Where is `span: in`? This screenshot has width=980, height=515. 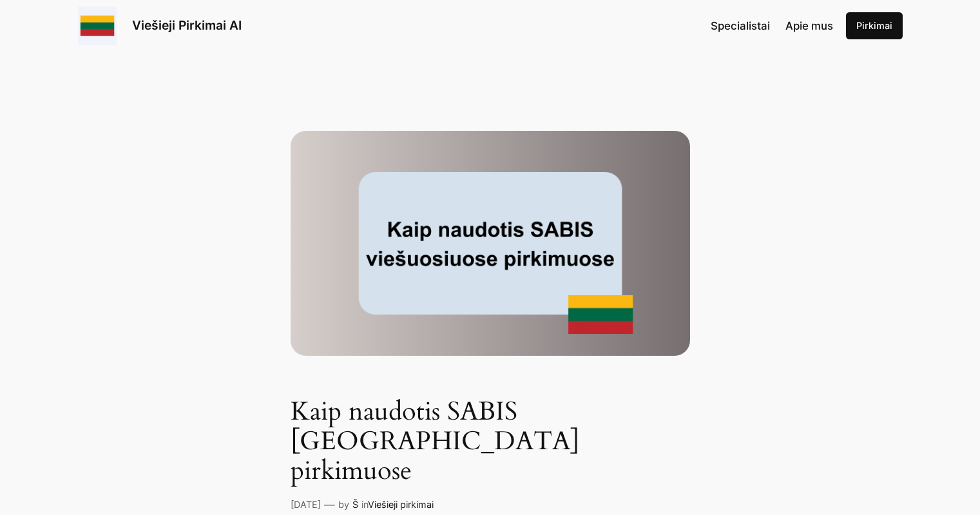
span: in is located at coordinates (365, 504).